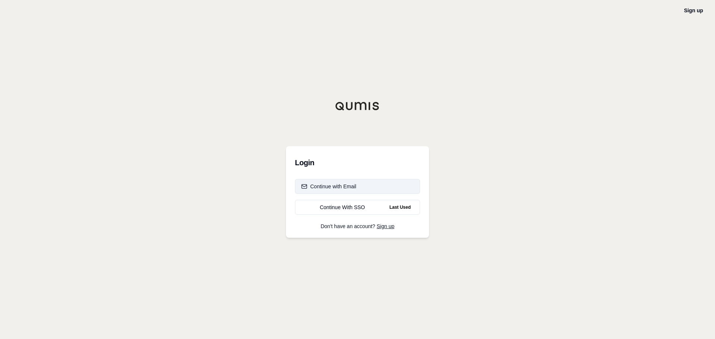 This screenshot has height=339, width=715. What do you see at coordinates (357, 207) in the screenshot?
I see `a: Continue With SSOLast Used` at bounding box center [357, 207].